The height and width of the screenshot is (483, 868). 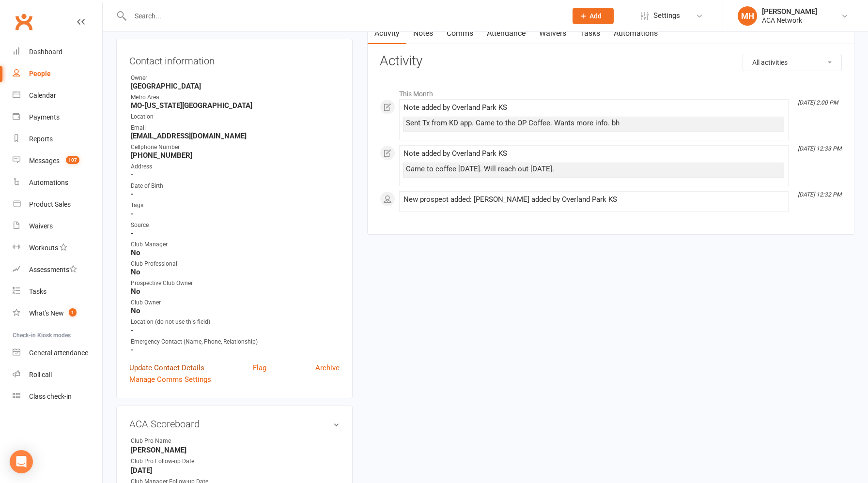 I want to click on div: Tags, so click(x=235, y=205).